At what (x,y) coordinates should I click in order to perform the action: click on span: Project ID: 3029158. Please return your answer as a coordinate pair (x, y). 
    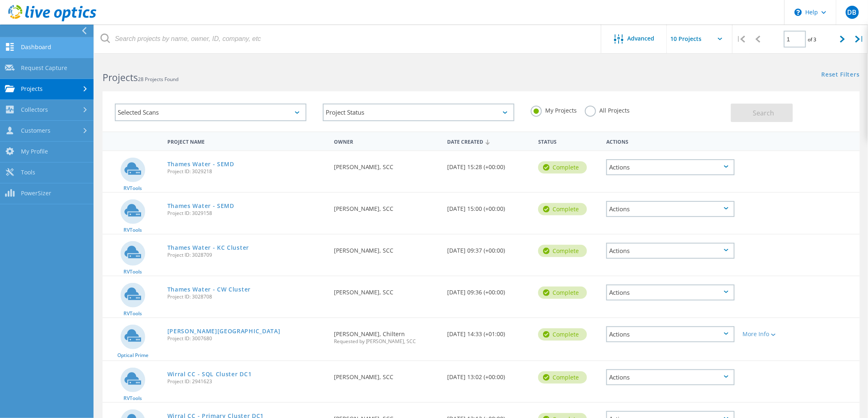
    Looking at the image, I should click on (246, 213).